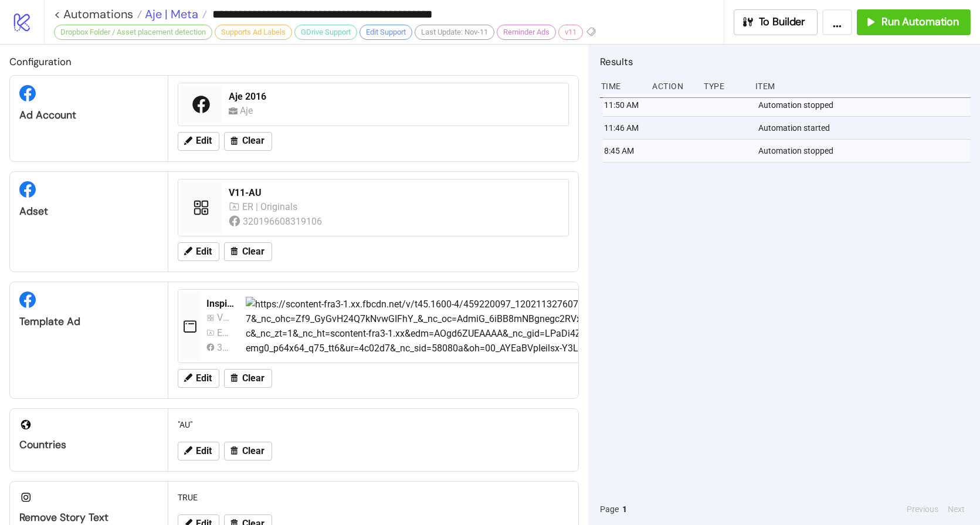 This screenshot has height=525, width=980. I want to click on h2: Configuration, so click(294, 62).